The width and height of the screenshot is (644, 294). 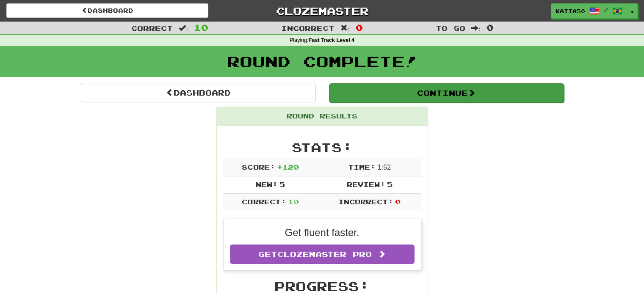 I want to click on span: 1 : 52, so click(x=384, y=167).